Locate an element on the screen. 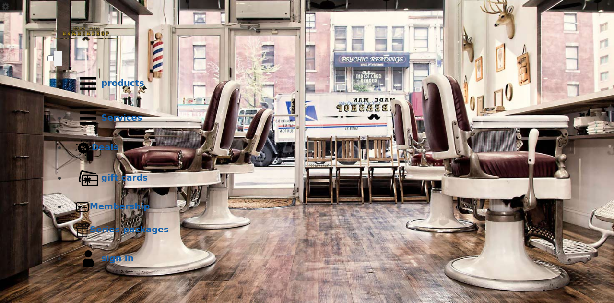 The image size is (614, 303). b: Series packages is located at coordinates (129, 229).